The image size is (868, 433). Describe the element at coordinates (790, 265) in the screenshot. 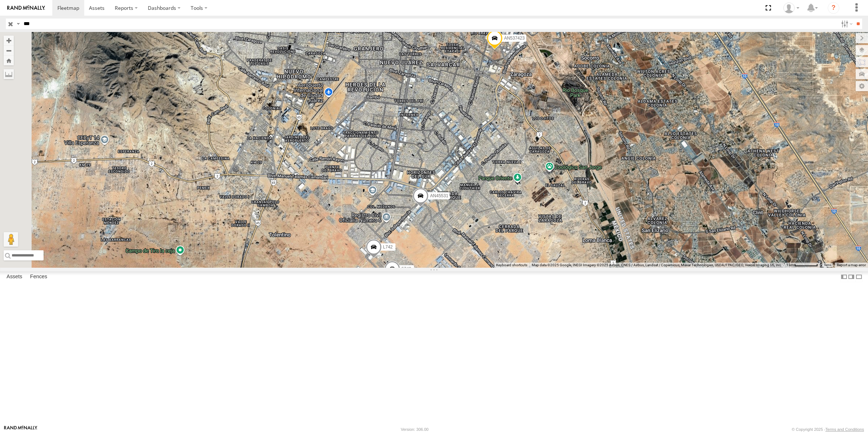

I see `span: 1 km` at that location.